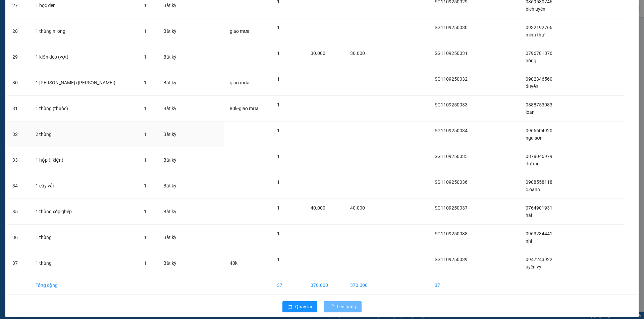  Describe the element at coordinates (451, 79) in the screenshot. I see `span: SG1109250032` at that location.